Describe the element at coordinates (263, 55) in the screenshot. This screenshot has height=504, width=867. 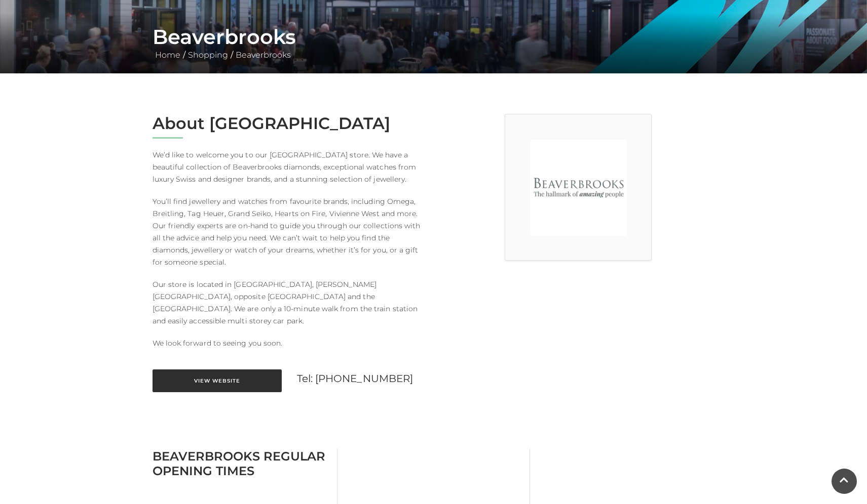
I see `a: Beaverbrooks` at that location.